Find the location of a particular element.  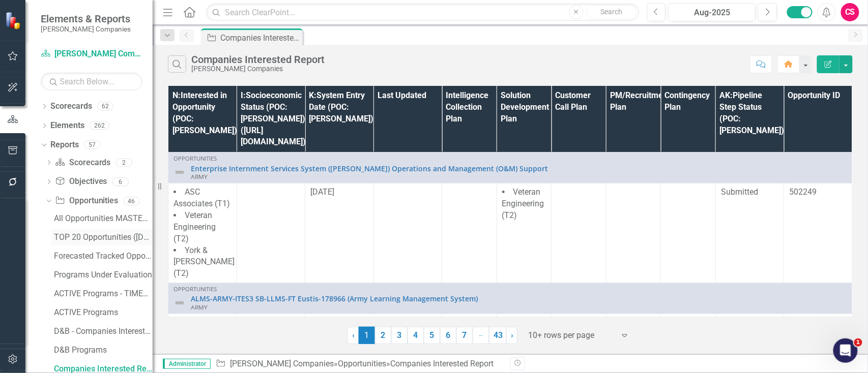

div: 57 is located at coordinates (92, 145).